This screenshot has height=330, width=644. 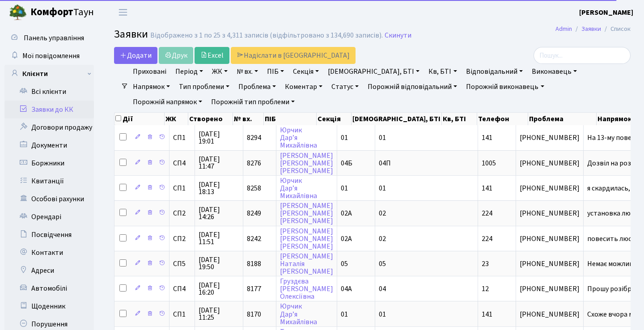 What do you see at coordinates (290, 119) in the screenshot?
I see `th: ПІБ` at bounding box center [290, 119].